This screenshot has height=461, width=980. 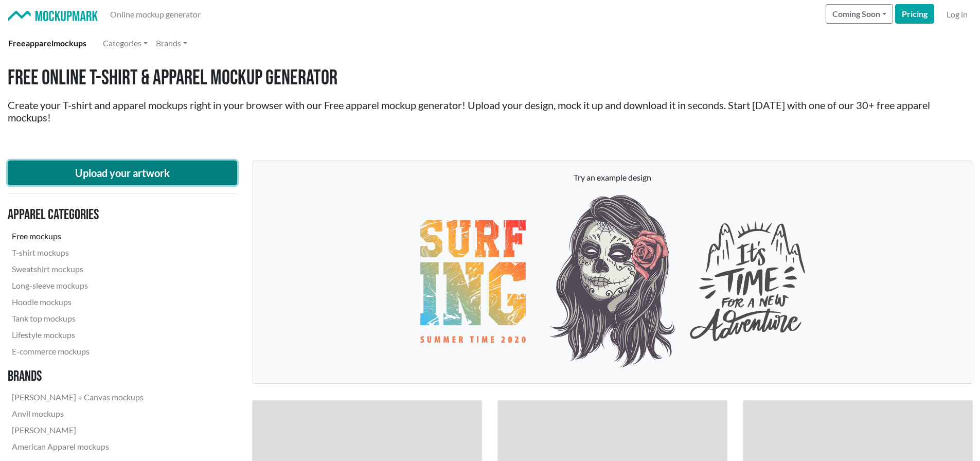 I want to click on img: Mockup Mark, so click(x=53, y=16).